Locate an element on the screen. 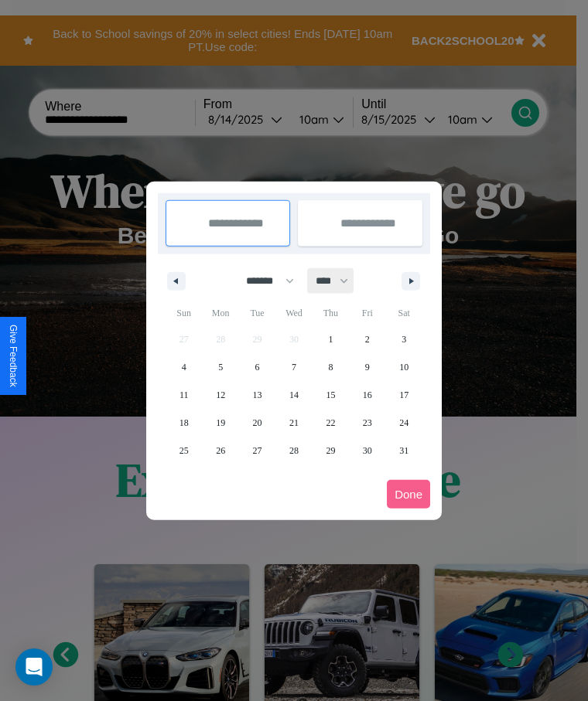 This screenshot has height=701, width=588. button: 23 is located at coordinates (367, 423).